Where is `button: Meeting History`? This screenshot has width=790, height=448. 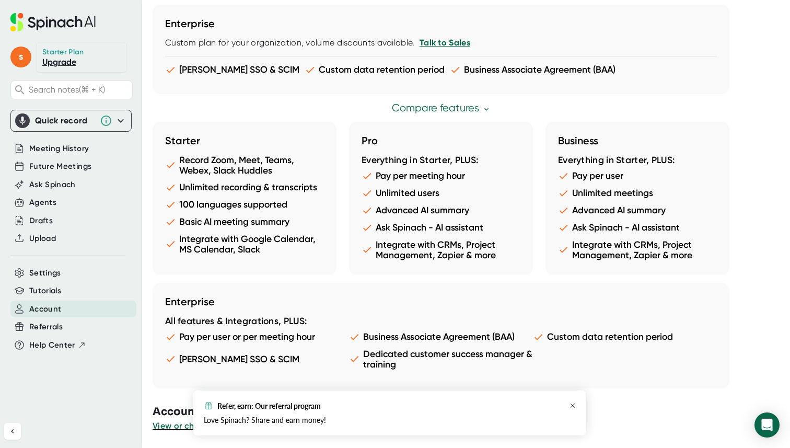
button: Meeting History is located at coordinates (59, 148).